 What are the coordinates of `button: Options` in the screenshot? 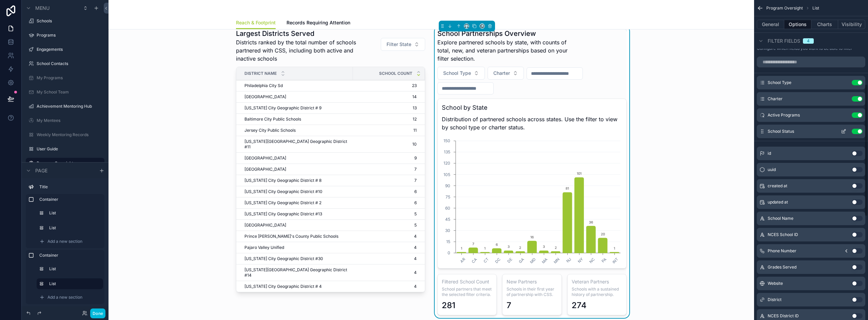 It's located at (798, 24).